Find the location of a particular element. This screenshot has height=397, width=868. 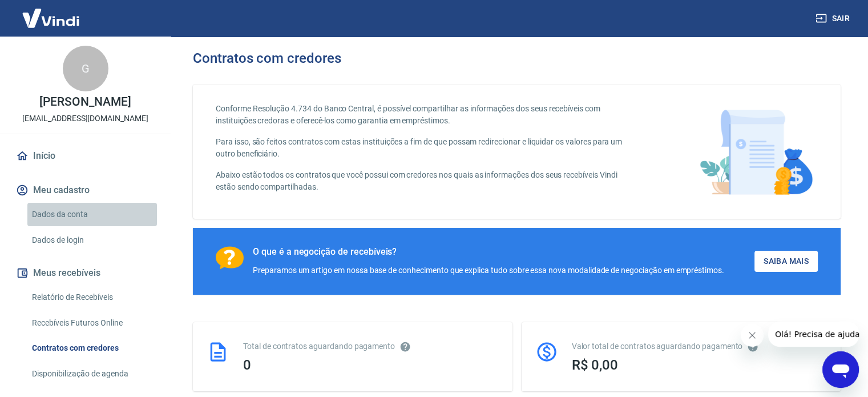

p: Abaixo estão todos os contratos que você possui com credores nos quais as informações dos seus re... is located at coordinates (427, 181).